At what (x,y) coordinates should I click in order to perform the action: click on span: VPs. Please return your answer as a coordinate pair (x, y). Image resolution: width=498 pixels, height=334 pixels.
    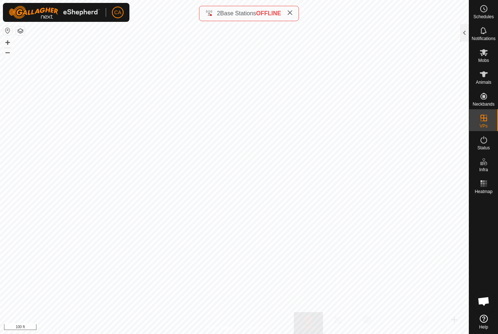
    Looking at the image, I should click on (484, 126).